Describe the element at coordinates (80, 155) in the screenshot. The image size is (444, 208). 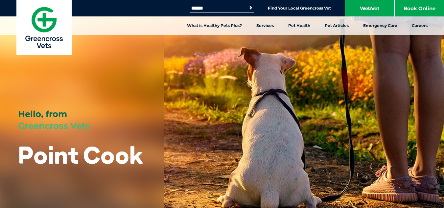
I see `h1: Point Cook` at that location.